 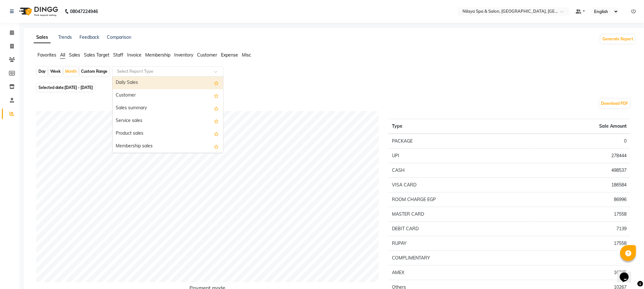 What do you see at coordinates (460, 215) in the screenshot?
I see `td: MASTER CARD` at bounding box center [460, 215].